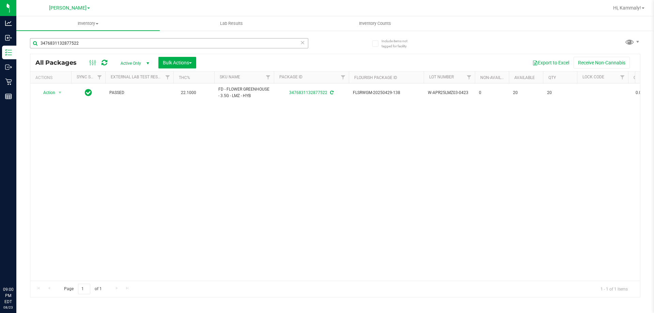  Describe the element at coordinates (303, 43) in the screenshot. I see `span: Clear` at that location.